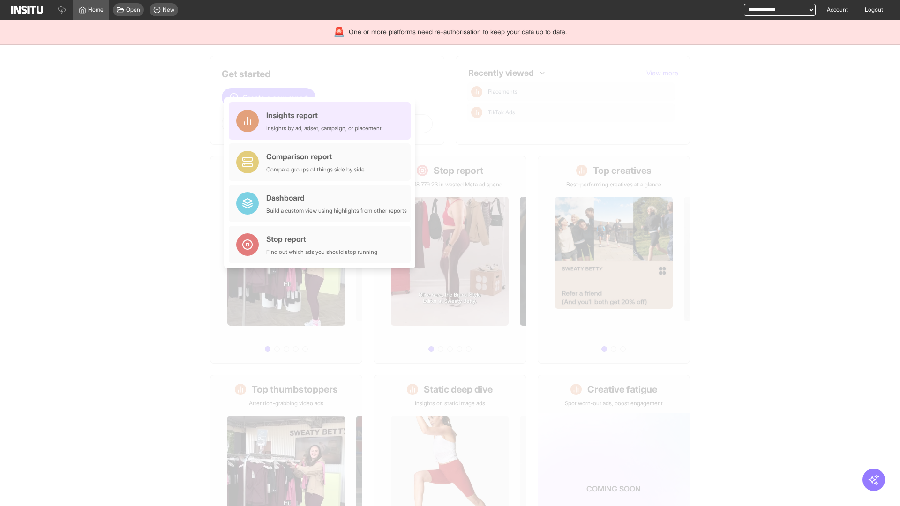 Image resolution: width=900 pixels, height=506 pixels. I want to click on div: Insights by ad, adset, campaign, or placement, so click(324, 128).